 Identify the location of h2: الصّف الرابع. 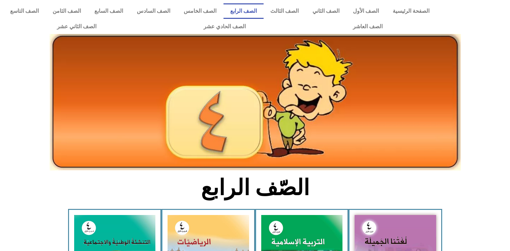
(255, 188).